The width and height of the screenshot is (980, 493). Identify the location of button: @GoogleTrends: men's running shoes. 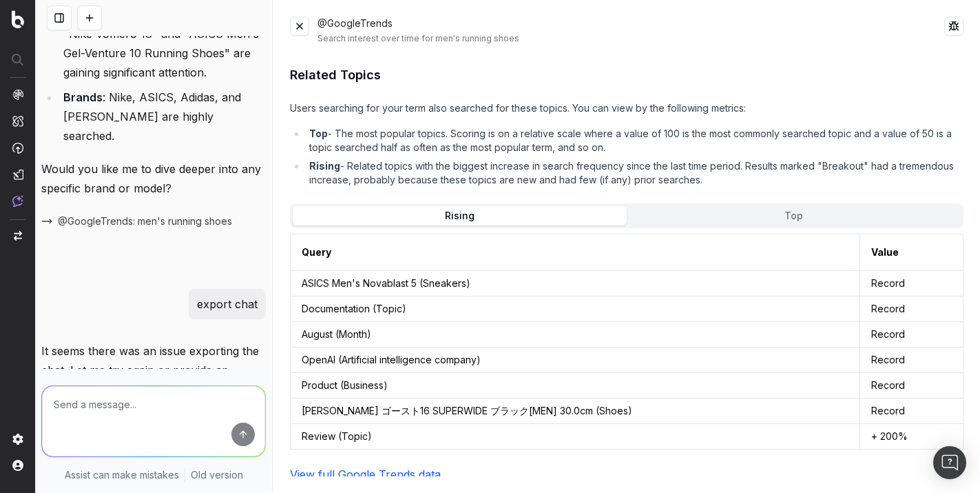
(145, 221).